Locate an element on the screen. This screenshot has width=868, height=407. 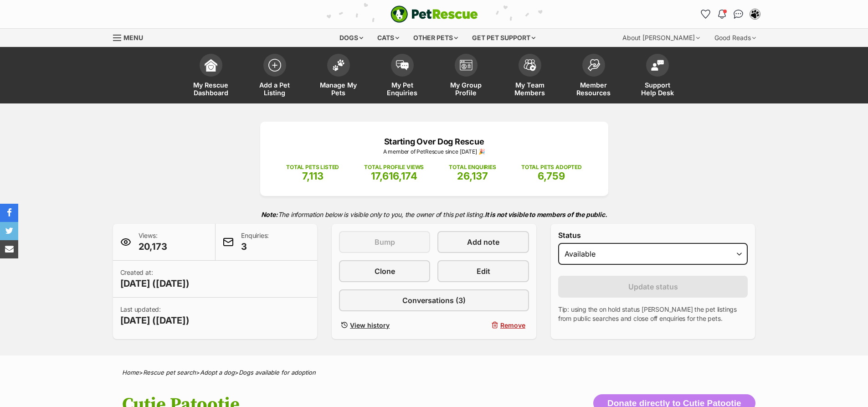
img: add-pet-listing-icon-0afa8454b4691262ce3f59096e99ab1cd57d4a30225e0717b998d2c9b9846f56.svg is located at coordinates (275, 65).